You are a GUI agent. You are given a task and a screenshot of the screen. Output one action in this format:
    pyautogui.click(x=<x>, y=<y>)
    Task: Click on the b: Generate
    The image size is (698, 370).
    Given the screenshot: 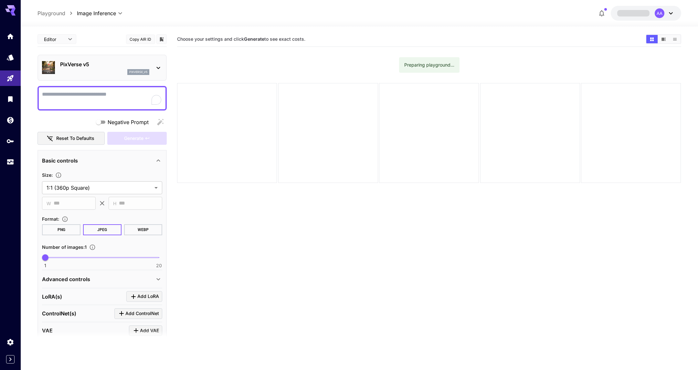 What is the action you would take?
    pyautogui.click(x=254, y=39)
    